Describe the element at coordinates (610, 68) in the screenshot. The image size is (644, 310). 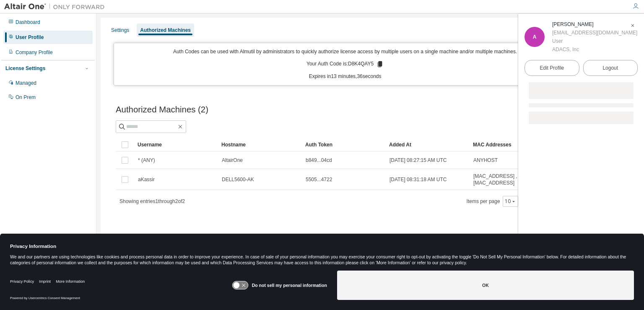
I see `button: Logout` at that location.